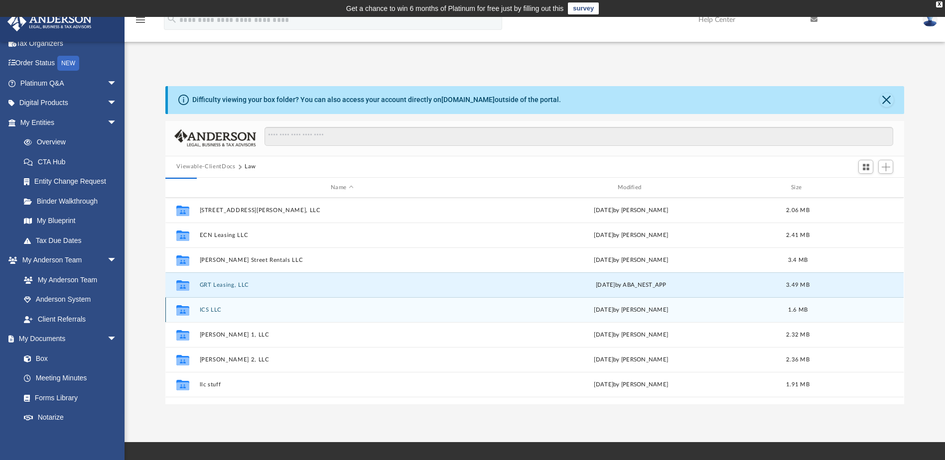 Image resolution: width=945 pixels, height=460 pixels. Describe the element at coordinates (70, 300) in the screenshot. I see `a: Anderson System` at that location.